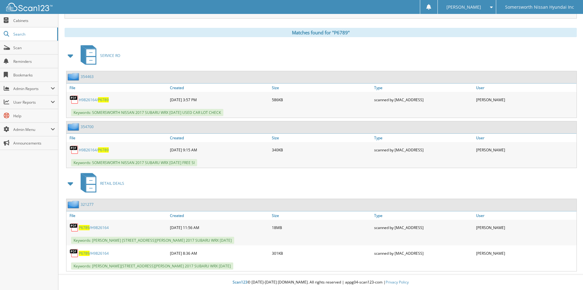 The image size is (583, 290). Describe the element at coordinates (34, 75) in the screenshot. I see `span: Bookmarks` at that location.